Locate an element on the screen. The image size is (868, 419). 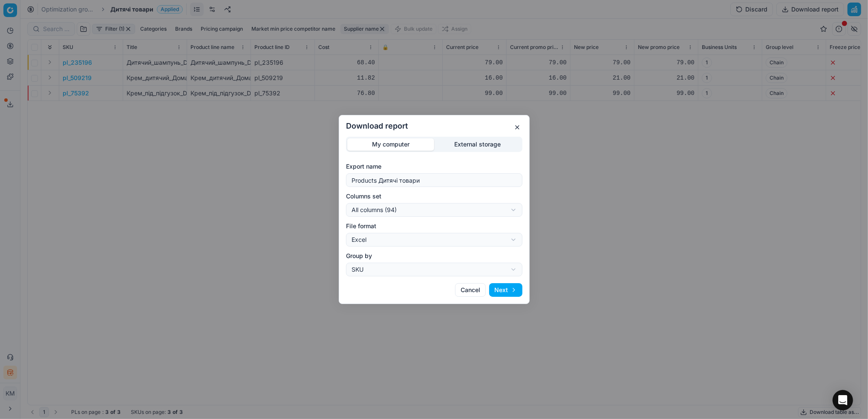
h2: Download report is located at coordinates (434, 126).